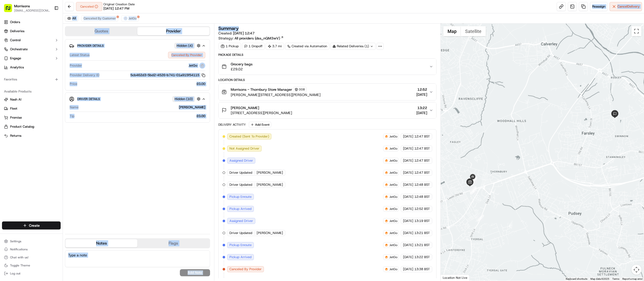 The image size is (644, 281). I want to click on a: Terms (opens in new tab), so click(616, 279).